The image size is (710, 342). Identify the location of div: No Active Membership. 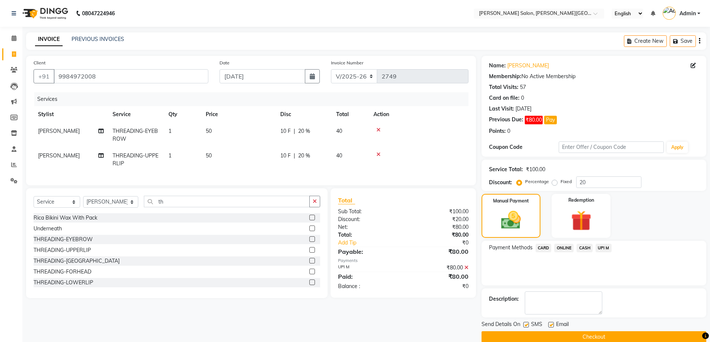
(594, 76).